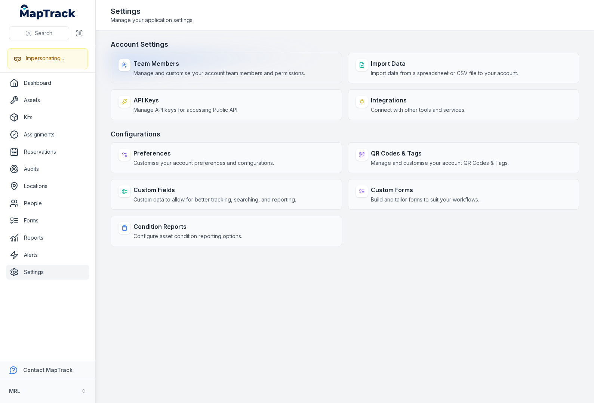 This screenshot has width=594, height=403. I want to click on a: Audits, so click(47, 169).